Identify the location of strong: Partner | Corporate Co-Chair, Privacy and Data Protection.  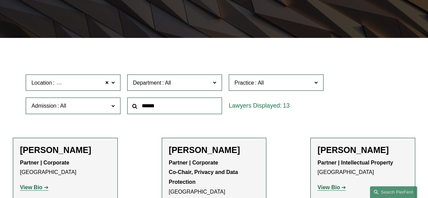
(204, 172).